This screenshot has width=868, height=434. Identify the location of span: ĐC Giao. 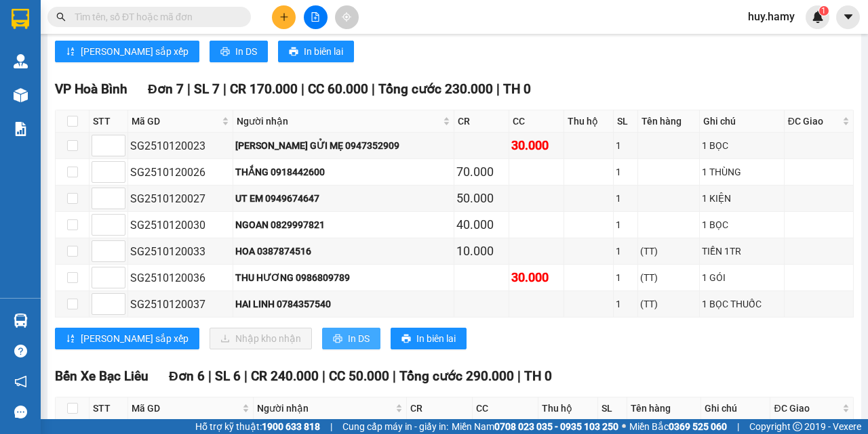
(814, 122).